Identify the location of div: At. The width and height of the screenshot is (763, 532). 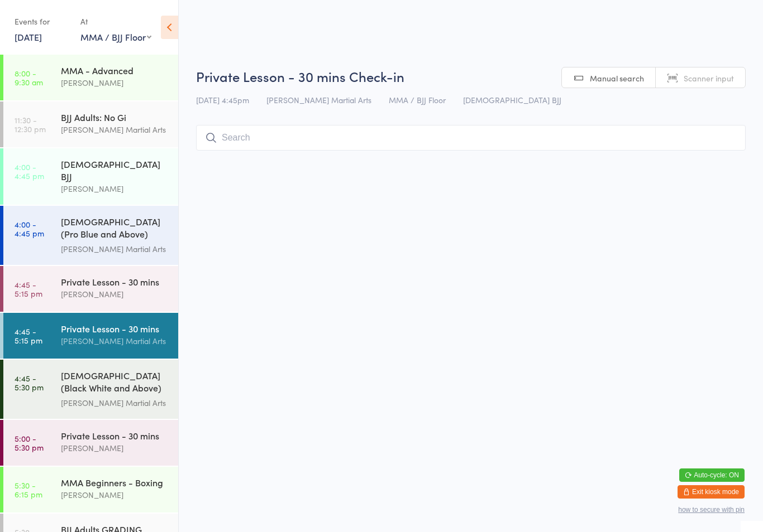
(116, 22).